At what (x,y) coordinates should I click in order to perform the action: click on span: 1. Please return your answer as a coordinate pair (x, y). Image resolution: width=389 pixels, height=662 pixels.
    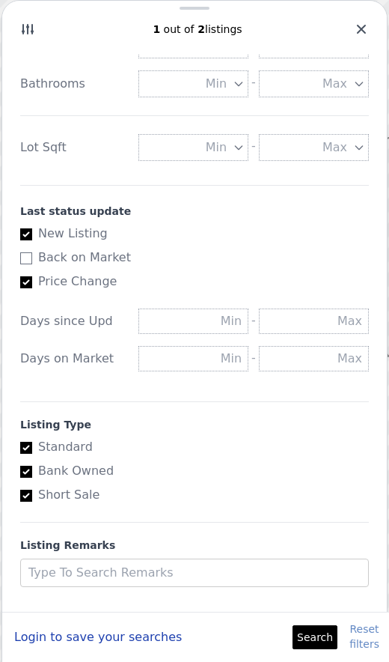
    Looking at the image, I should click on (157, 29).